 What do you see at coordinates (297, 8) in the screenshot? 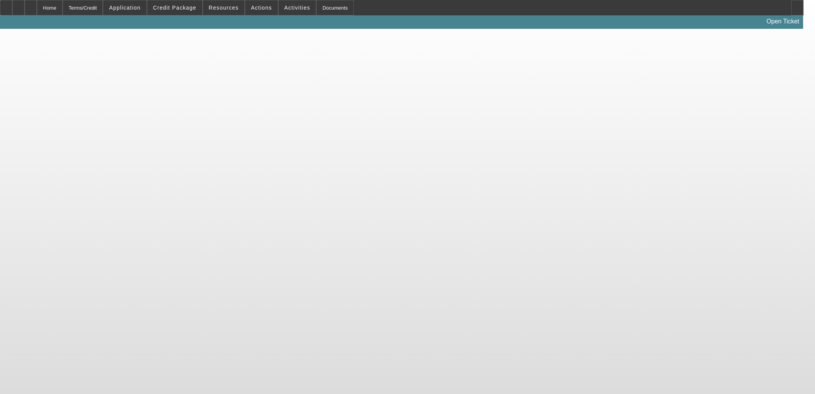
I see `span: Activities` at bounding box center [297, 8].